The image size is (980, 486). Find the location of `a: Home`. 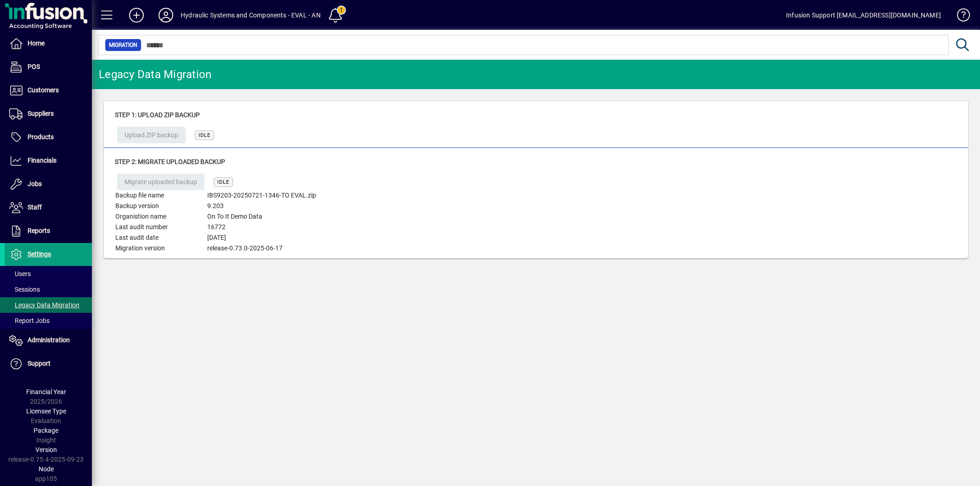

a: Home is located at coordinates (48, 44).